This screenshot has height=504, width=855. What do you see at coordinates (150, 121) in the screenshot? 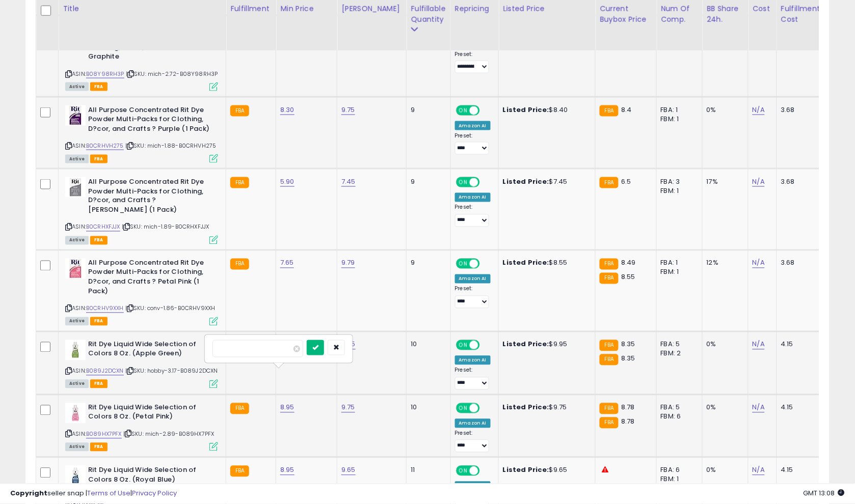
I see `b: All Purpose Concentrated Rit Dye Powder Multi-Packs for Clothing, D?cor, and Crafts ? Purple (1 P...` at bounding box center [150, 121].